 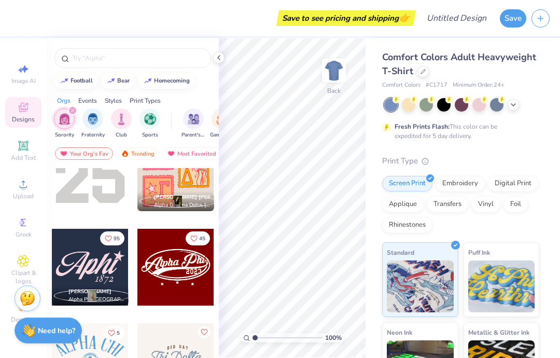 What do you see at coordinates (84, 154) in the screenshot?
I see `div: Your Org's Fav` at bounding box center [84, 154].